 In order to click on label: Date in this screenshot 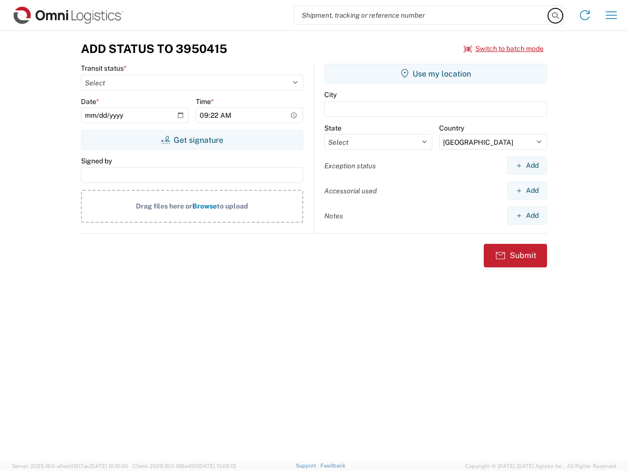, I will do `click(90, 102)`.